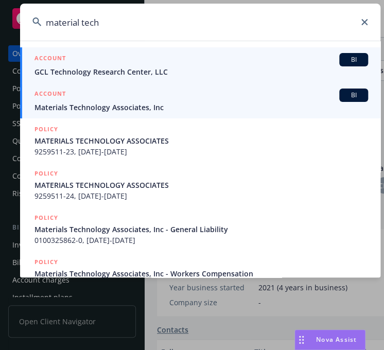 The image size is (384, 350). What do you see at coordinates (201, 273) in the screenshot?
I see `span: Materials Technology Associates, Inc - Workers Compensation` at bounding box center [201, 273].